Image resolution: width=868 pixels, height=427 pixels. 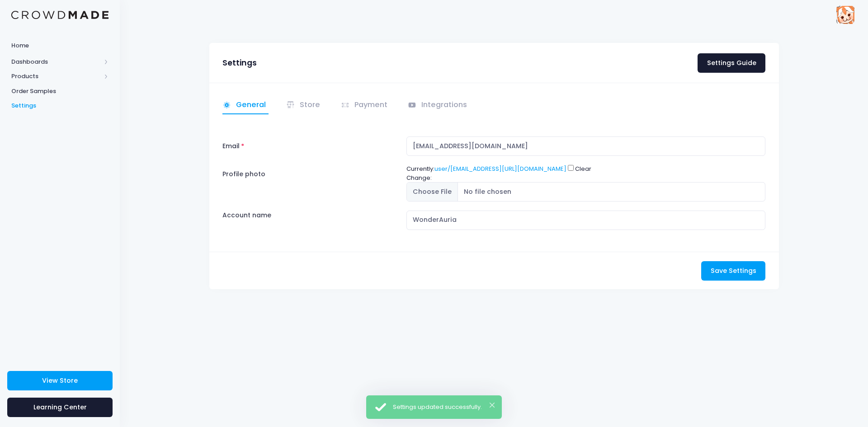 I want to click on label: Profile photo, so click(x=310, y=183).